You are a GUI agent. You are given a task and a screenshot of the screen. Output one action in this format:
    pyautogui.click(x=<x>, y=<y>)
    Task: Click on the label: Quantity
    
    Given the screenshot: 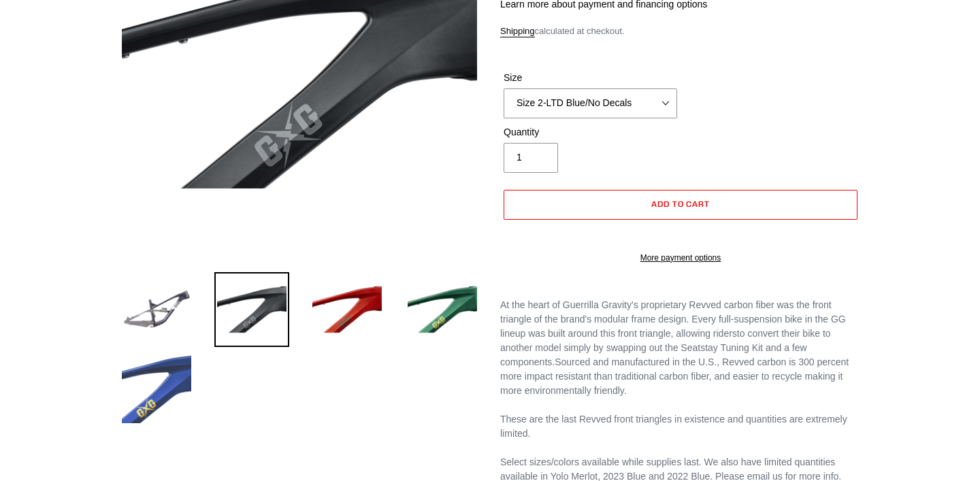 What is the action you would take?
    pyautogui.click(x=590, y=132)
    